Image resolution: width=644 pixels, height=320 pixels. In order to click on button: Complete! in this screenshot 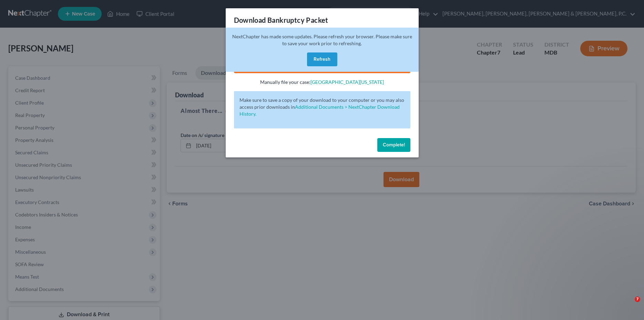, I will do `click(394, 145)`.